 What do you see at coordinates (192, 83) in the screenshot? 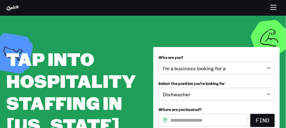
I see `span: Select the position you’re looking for` at bounding box center [192, 83].